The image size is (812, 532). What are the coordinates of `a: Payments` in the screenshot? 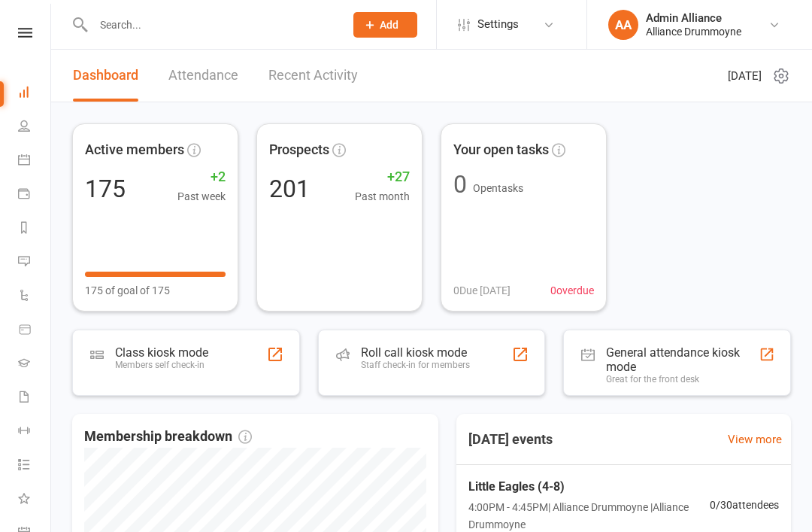 It's located at (35, 195).